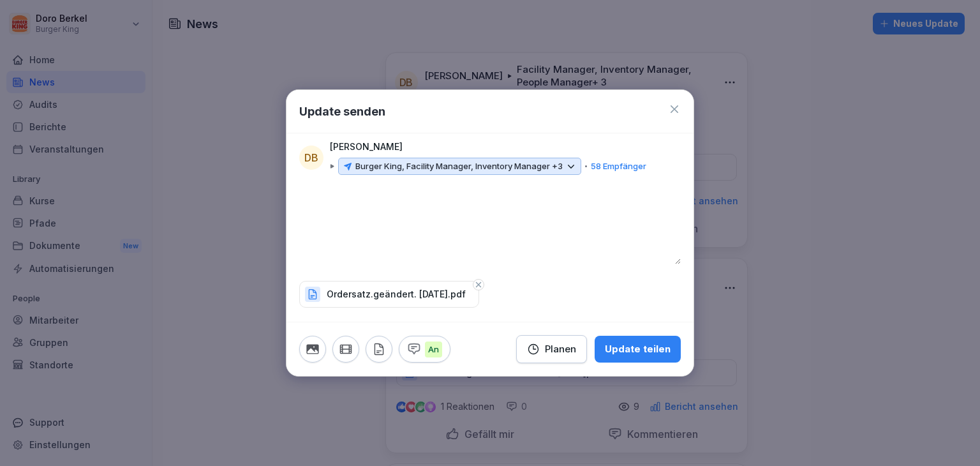  Describe the element at coordinates (638, 350) in the screenshot. I see `button: Update teilen` at that location.